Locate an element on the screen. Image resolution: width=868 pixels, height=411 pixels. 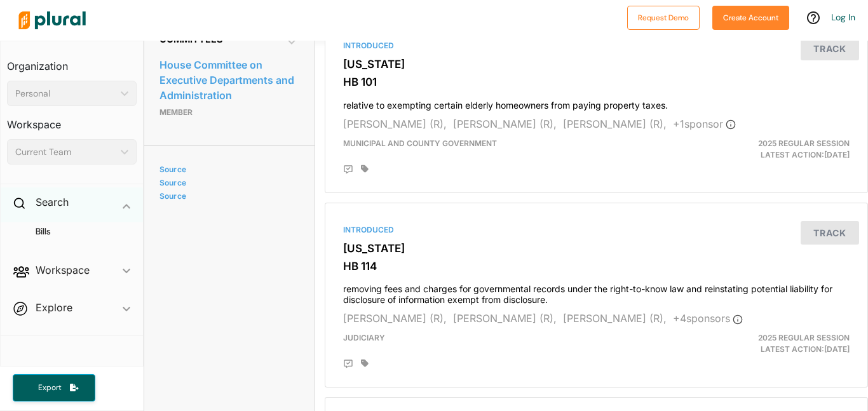
h3: Workspace is located at coordinates (72, 120).